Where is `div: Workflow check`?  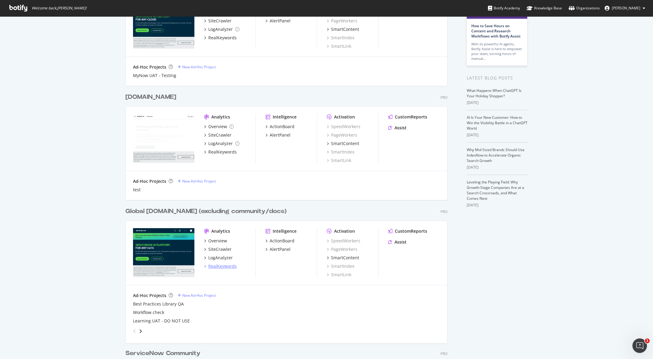
div: Workflow check is located at coordinates (149, 313).